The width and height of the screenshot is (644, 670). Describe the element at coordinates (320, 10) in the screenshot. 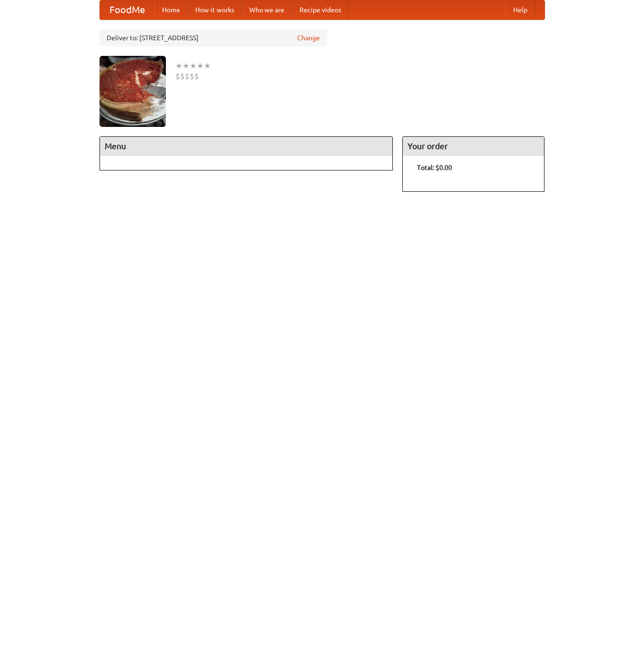

I see `a: Recipe videos` at that location.